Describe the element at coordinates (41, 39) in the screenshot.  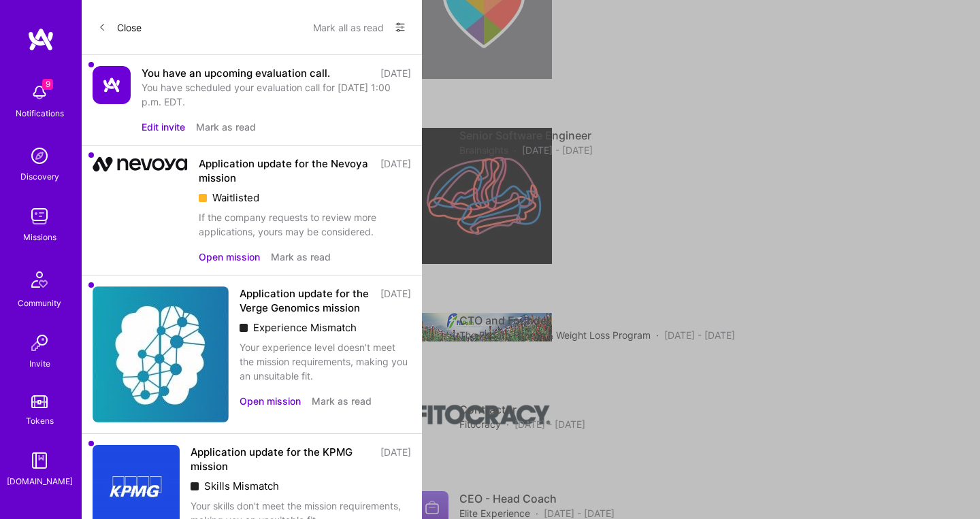
I see `img: logo` at that location.